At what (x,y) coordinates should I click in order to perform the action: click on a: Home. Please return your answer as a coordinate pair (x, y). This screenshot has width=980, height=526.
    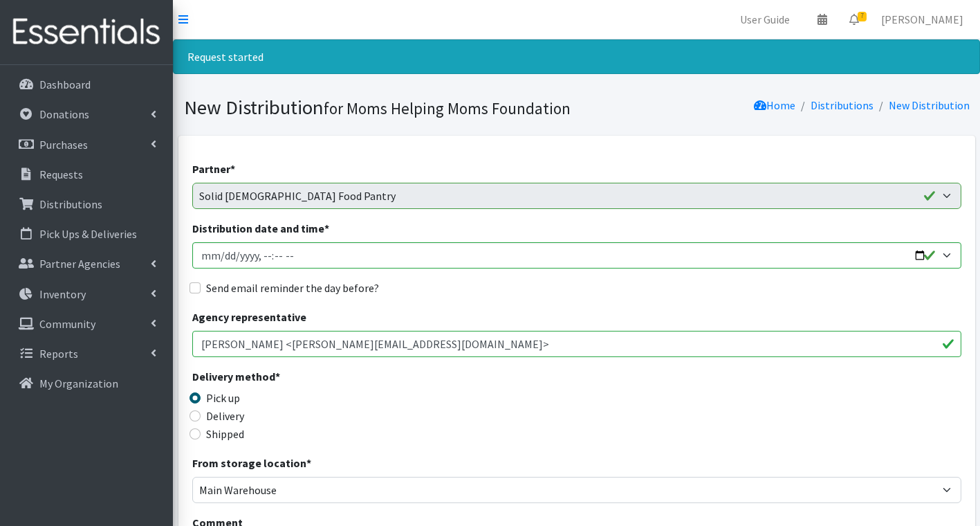
    Looking at the image, I should click on (774, 105).